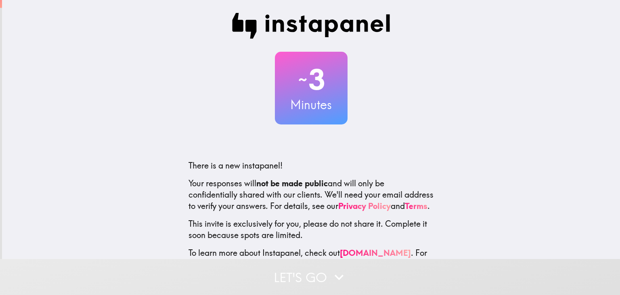 This screenshot has width=620, height=295. I want to click on img: Instapanel, so click(311, 26).